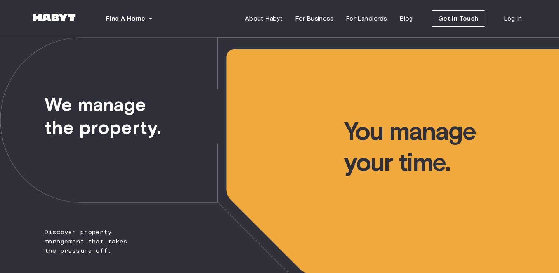 The image size is (559, 273). I want to click on button: Get in Touch, so click(458, 19).